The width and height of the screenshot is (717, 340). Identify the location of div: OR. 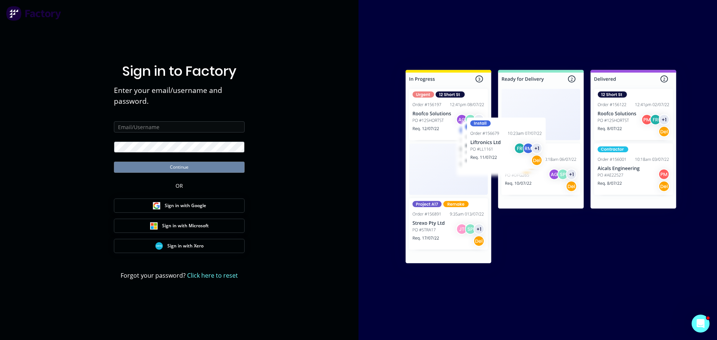
(179, 186).